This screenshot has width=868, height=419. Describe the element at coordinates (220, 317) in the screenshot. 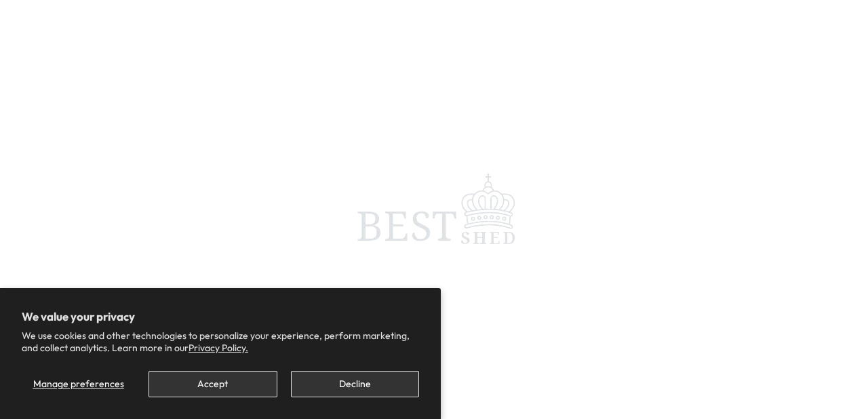

I see `h2: We value your privacy` at that location.